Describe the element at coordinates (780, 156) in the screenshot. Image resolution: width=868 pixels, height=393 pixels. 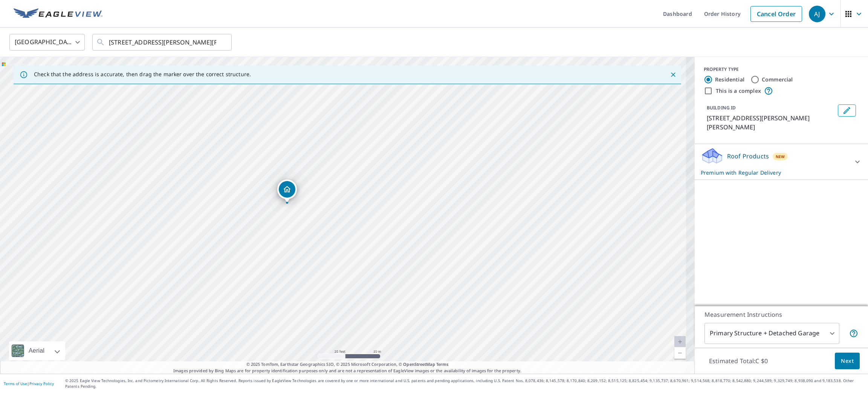
I see `span: New` at that location.